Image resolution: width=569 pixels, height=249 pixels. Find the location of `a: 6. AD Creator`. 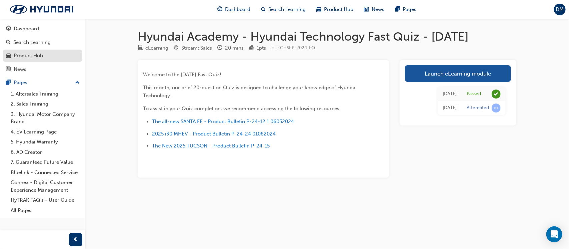

a: 6. AD Creator is located at coordinates (45, 152).